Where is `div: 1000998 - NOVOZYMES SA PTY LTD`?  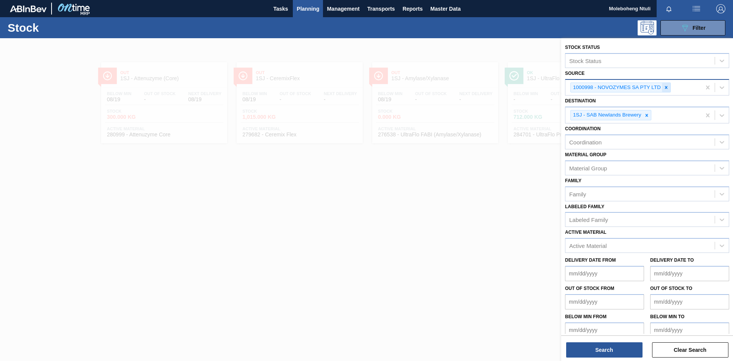 div: 1000998 - NOVOZYMES SA PTY LTD is located at coordinates (616, 87).